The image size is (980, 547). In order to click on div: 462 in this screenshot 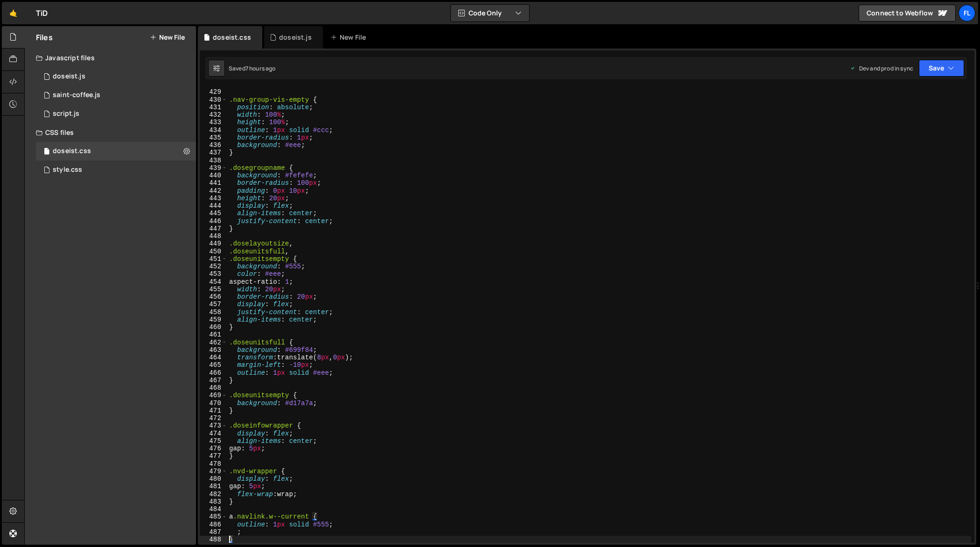, I will do `click(213, 342)`.